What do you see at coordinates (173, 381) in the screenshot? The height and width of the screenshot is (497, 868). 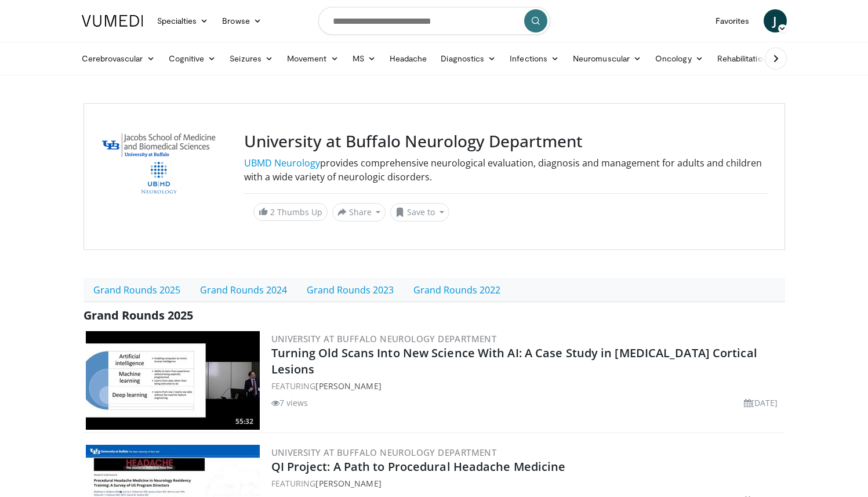 I see `img: 94b47230-e1d8-4591-b383-41a8229848fd.300x170_q85_crop-smart_upscale.jpg` at bounding box center [173, 381].